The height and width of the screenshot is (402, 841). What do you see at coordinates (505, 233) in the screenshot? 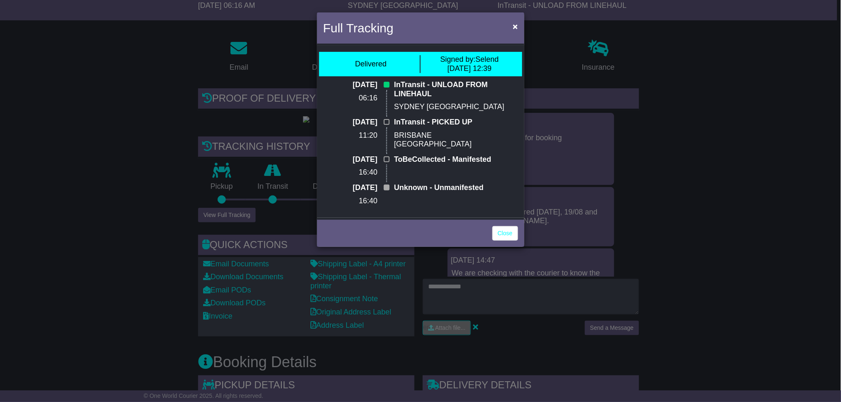
I see `a: Close` at bounding box center [505, 233].